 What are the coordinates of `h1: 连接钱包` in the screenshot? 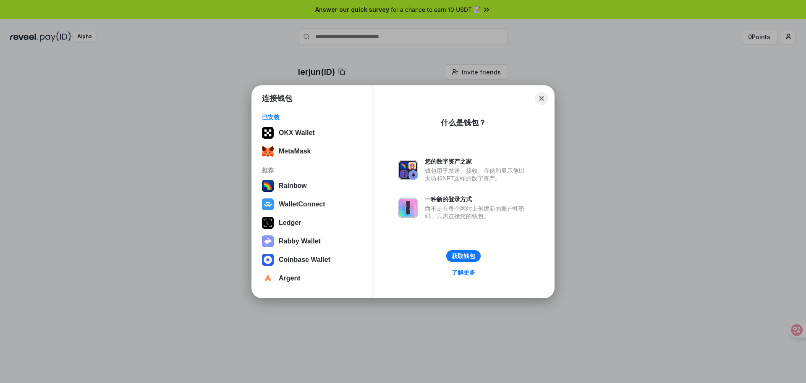 It's located at (277, 98).